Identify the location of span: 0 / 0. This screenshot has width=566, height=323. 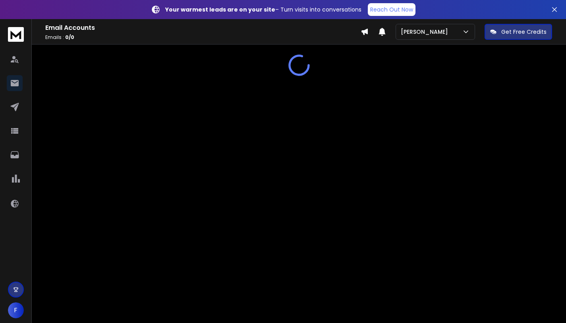
(70, 37).